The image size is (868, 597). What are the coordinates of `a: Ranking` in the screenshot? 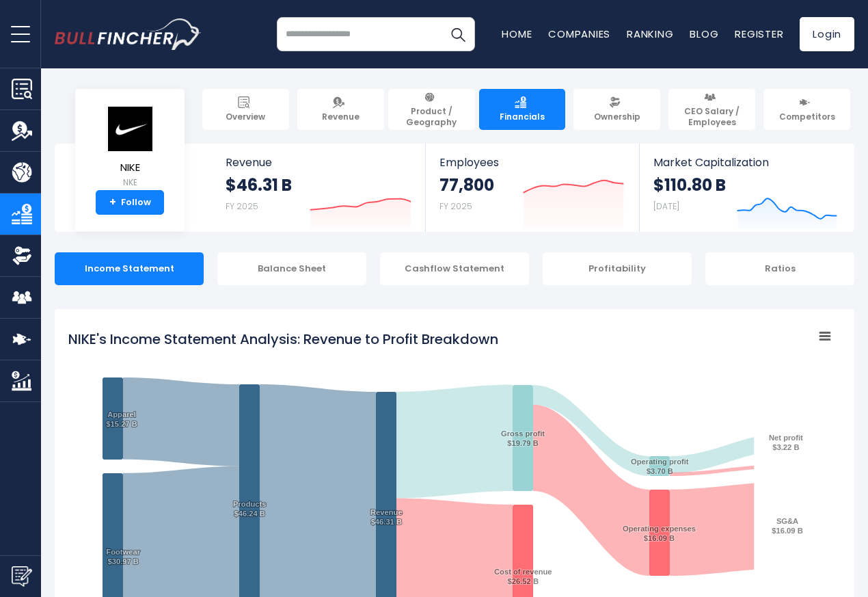 It's located at (650, 34).